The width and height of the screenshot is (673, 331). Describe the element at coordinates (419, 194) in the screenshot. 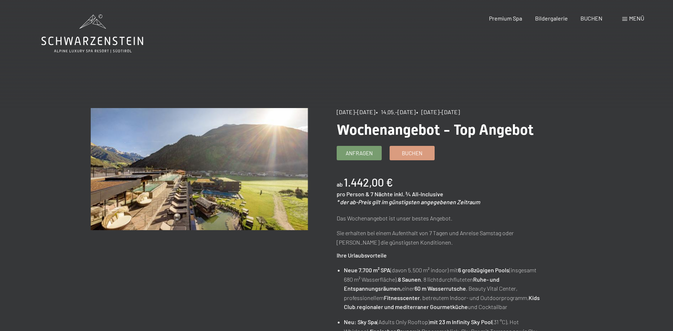

I see `span: inkl. ¾ All-Inclusive` at that location.